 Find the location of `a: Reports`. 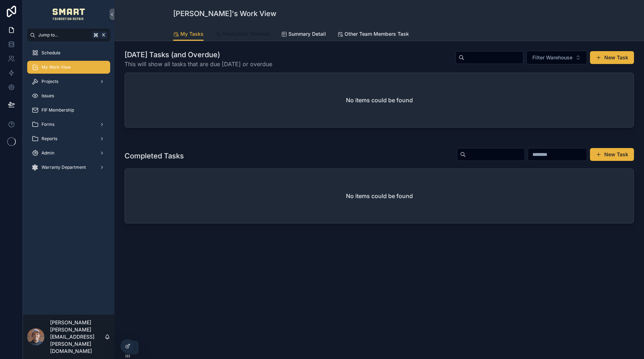

a: Reports is located at coordinates (69, 139).